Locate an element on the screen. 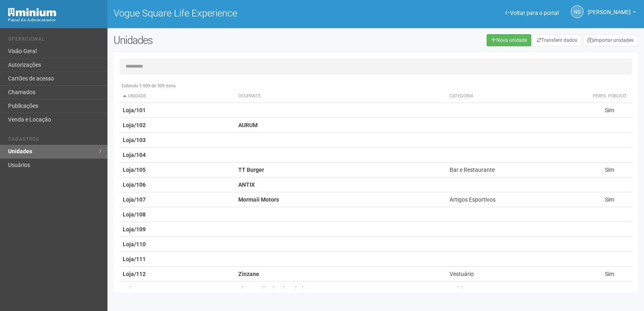  td: Bar e Restaurante is located at coordinates (517, 170).